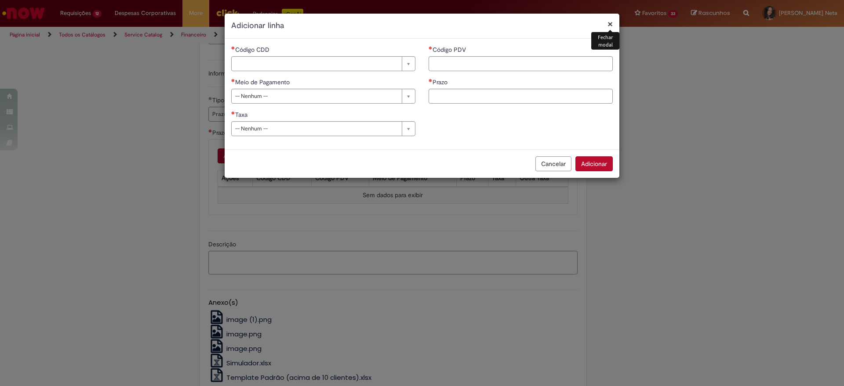  I want to click on button: Fechar modal, so click(610, 24).